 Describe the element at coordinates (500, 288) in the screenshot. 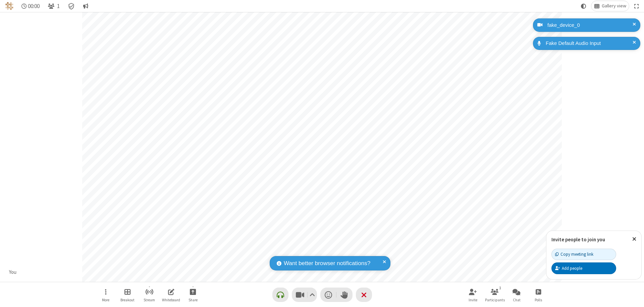

I see `div: 1` at that location.